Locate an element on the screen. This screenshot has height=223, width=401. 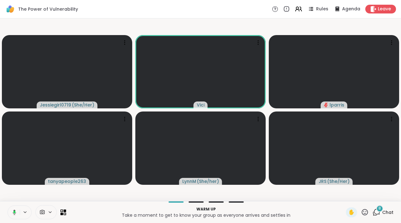
span: Leave is located at coordinates (384, 9).